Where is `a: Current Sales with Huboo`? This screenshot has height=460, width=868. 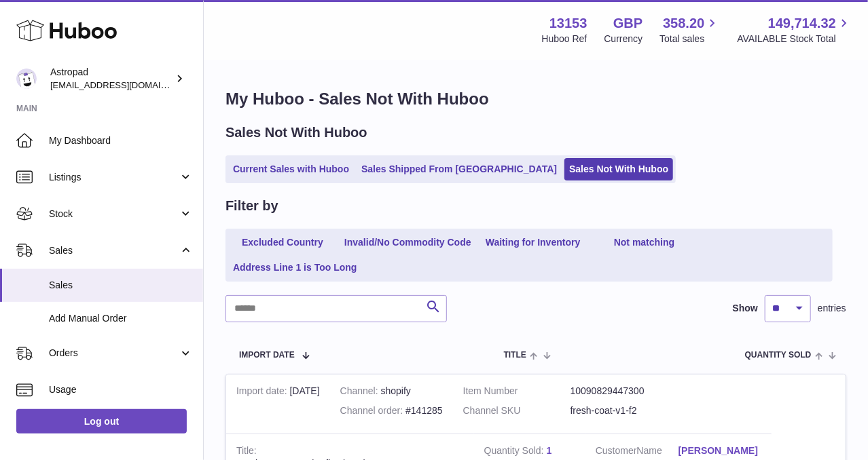 a: Current Sales with Huboo is located at coordinates (291, 169).